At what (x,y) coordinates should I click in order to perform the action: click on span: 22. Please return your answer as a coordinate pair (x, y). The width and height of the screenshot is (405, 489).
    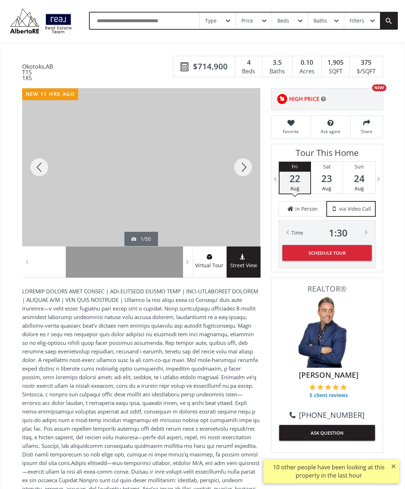
    Looking at the image, I should click on (295, 178).